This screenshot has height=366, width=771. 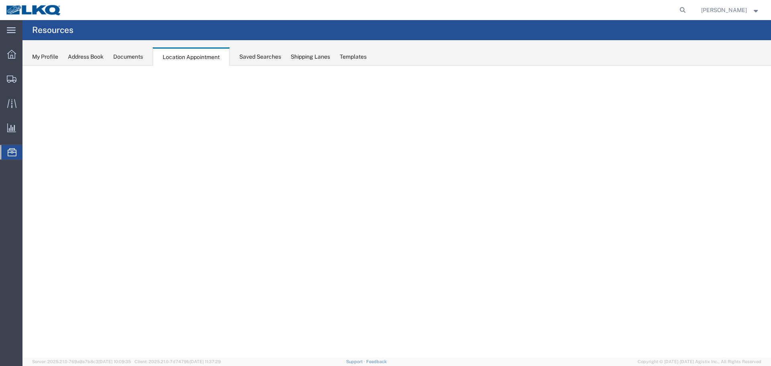 What do you see at coordinates (53, 30) in the screenshot?
I see `h4: Resources` at bounding box center [53, 30].